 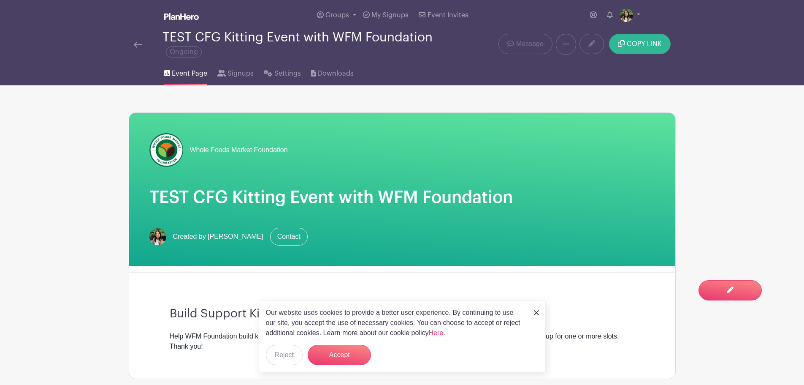 I want to click on button: Accept, so click(x=340, y=355).